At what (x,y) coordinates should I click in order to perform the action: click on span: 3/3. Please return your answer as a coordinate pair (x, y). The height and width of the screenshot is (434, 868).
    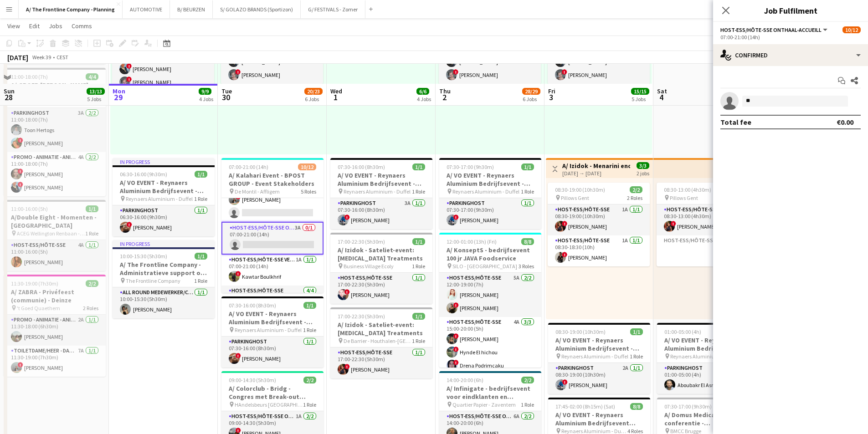
    Looking at the image, I should click on (643, 166).